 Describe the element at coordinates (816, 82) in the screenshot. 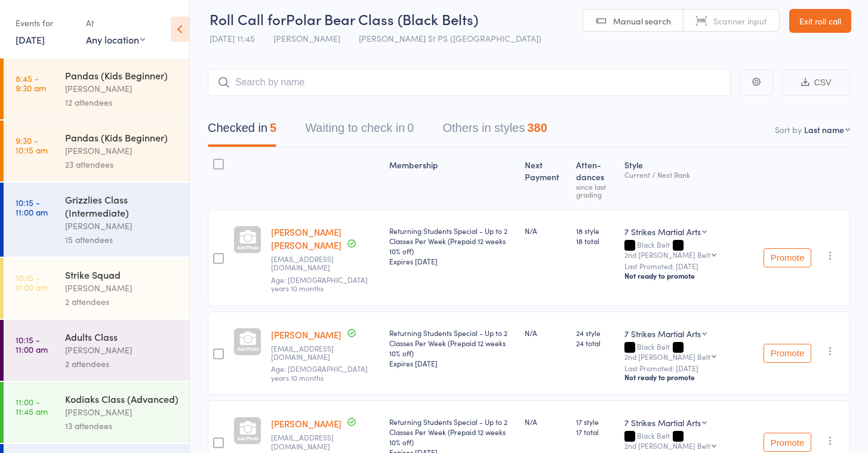

I see `button: CSV` at that location.